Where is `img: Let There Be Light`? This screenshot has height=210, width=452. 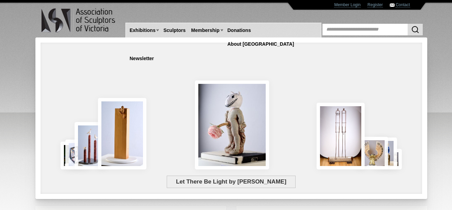
img: Let There Be Light is located at coordinates (232, 125).